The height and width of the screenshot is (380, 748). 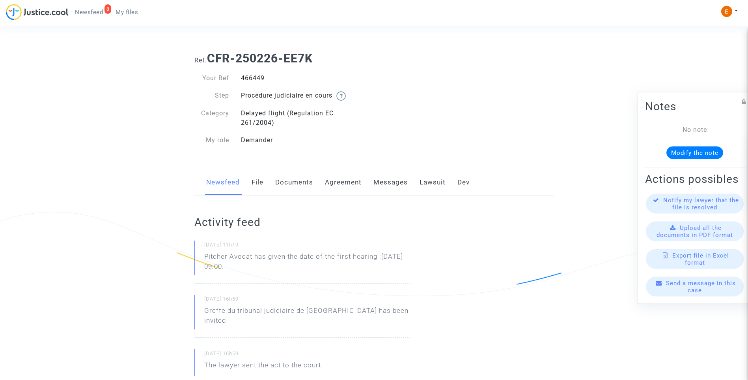 What do you see at coordinates (89, 12) in the screenshot?
I see `span: Newsfeed` at bounding box center [89, 12].